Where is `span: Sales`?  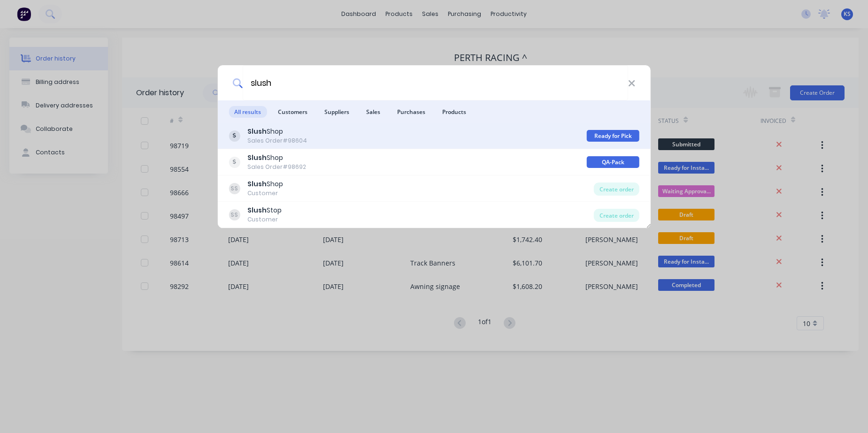
span: Sales is located at coordinates (374, 112).